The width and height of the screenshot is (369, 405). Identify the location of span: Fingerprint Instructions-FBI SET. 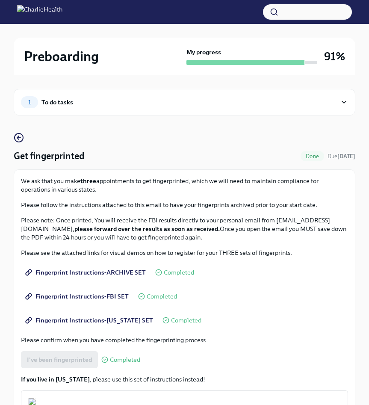
(78, 297).